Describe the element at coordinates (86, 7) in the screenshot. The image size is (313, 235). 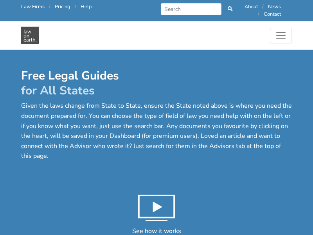
I see `a: Help` at that location.